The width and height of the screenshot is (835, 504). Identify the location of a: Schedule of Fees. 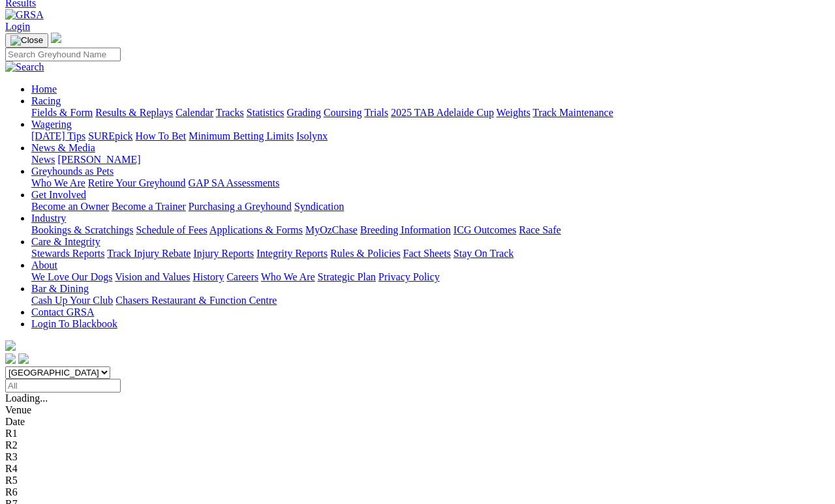
(171, 230).